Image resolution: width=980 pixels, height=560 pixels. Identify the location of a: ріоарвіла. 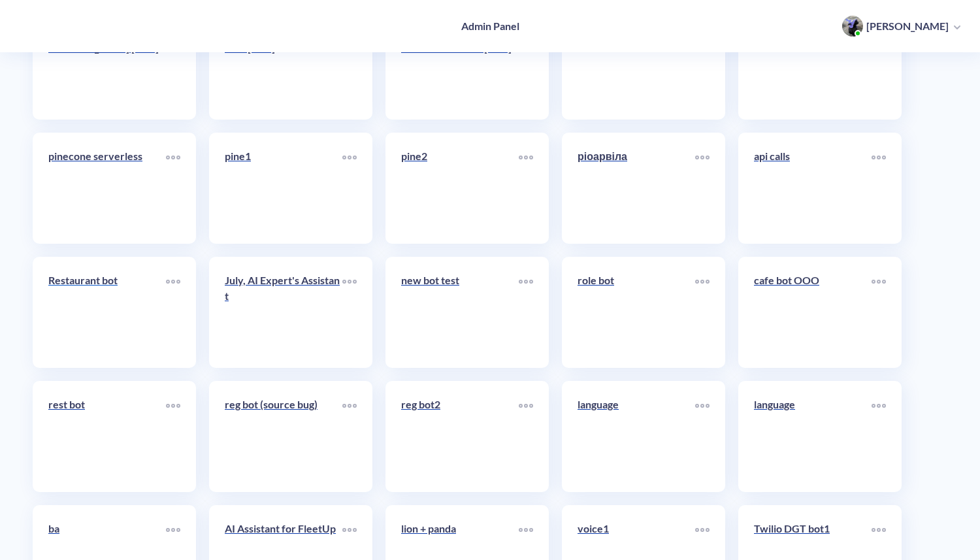
(636, 188).